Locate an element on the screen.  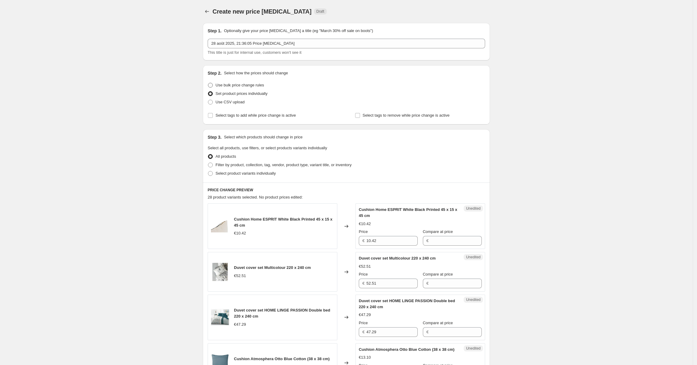
span: 28 product variants selected. No product prices edited: is located at coordinates (255, 197).